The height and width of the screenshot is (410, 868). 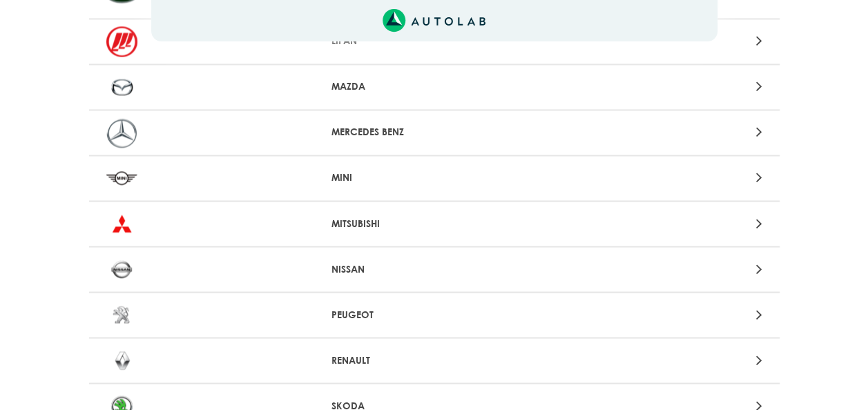 What do you see at coordinates (434, 314) in the screenshot?
I see `p: PEUGEOT` at bounding box center [434, 314].